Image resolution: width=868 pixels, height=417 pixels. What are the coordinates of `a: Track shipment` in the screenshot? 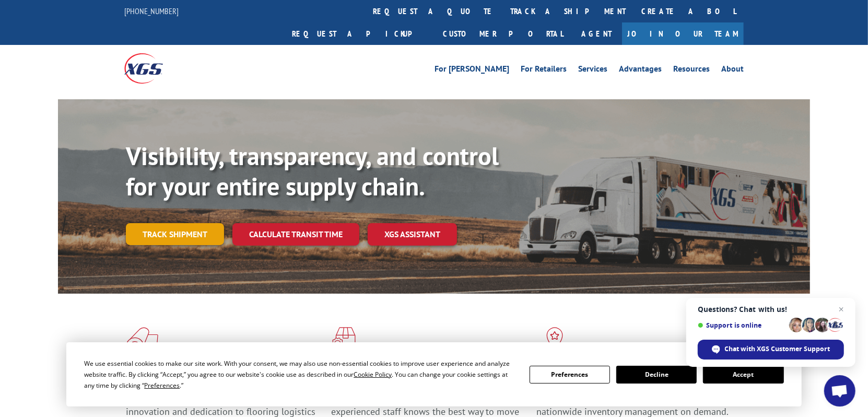 It's located at (175, 234).